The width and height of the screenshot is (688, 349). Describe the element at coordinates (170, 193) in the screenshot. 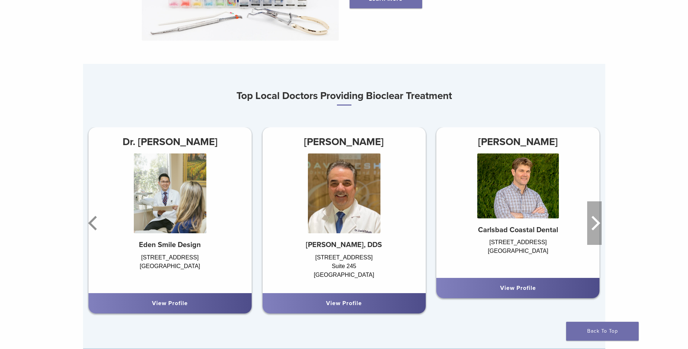

I see `img: Dr. James Chau` at that location.